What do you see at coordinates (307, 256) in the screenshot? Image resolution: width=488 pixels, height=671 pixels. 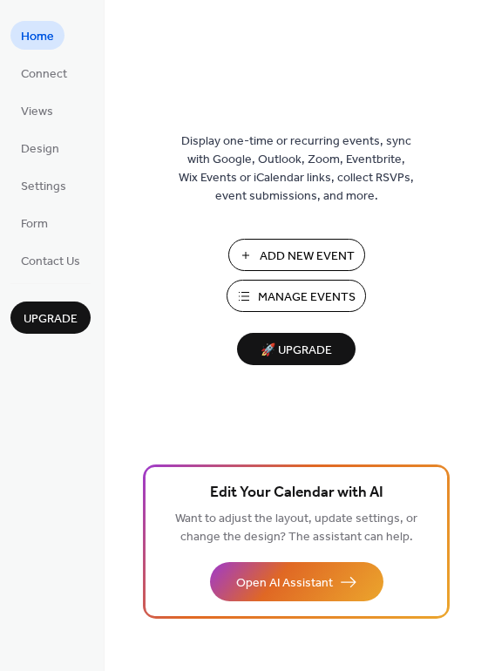 I see `span: Add New Event` at bounding box center [307, 256].